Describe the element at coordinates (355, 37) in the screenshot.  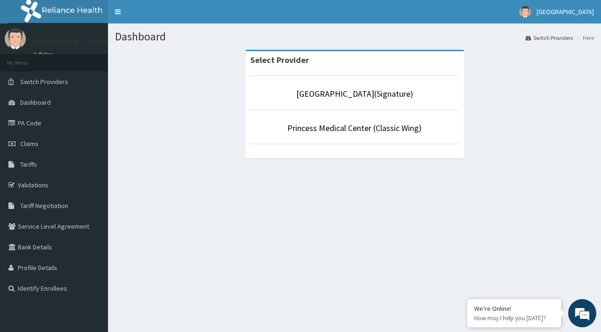
I see `h1: Dashboard` at that location.